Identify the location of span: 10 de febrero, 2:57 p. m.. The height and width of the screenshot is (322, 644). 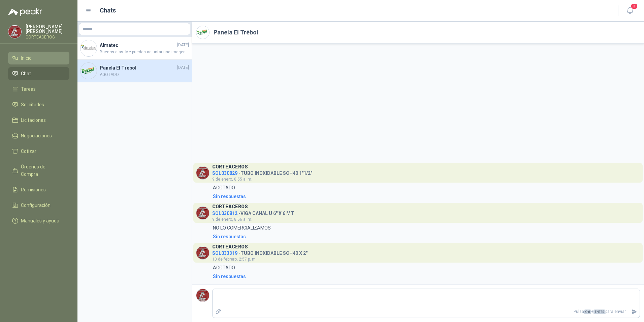
(235, 259).